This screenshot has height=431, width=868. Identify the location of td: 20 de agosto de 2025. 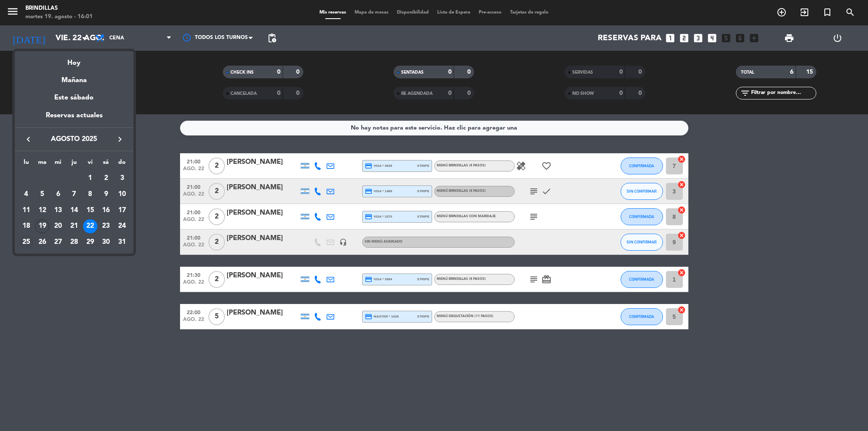
(58, 227).